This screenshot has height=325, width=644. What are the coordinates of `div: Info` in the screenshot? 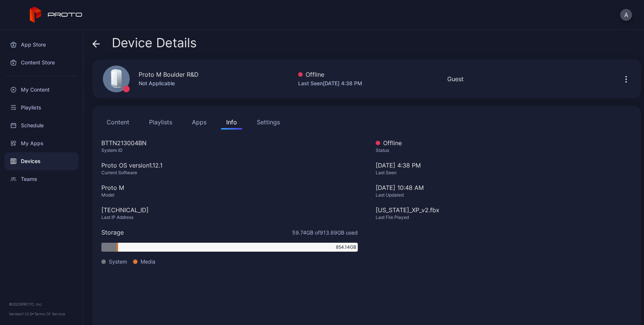 It's located at (232, 122).